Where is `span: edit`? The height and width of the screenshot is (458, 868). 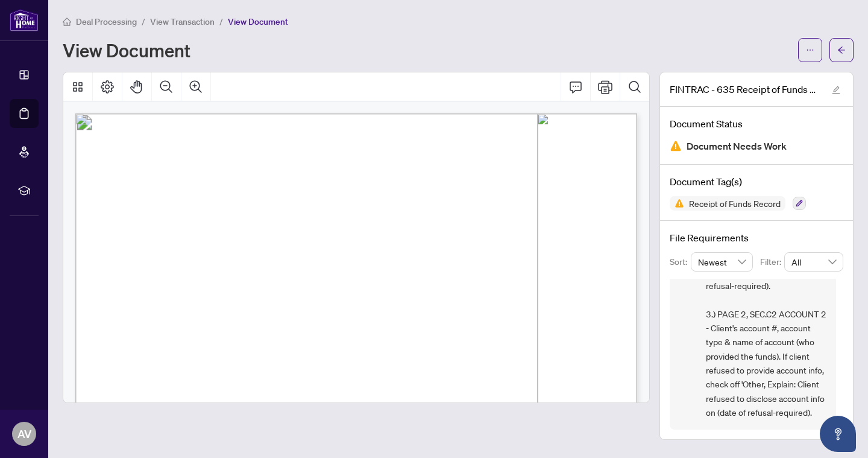
span: edit is located at coordinates (836, 90).